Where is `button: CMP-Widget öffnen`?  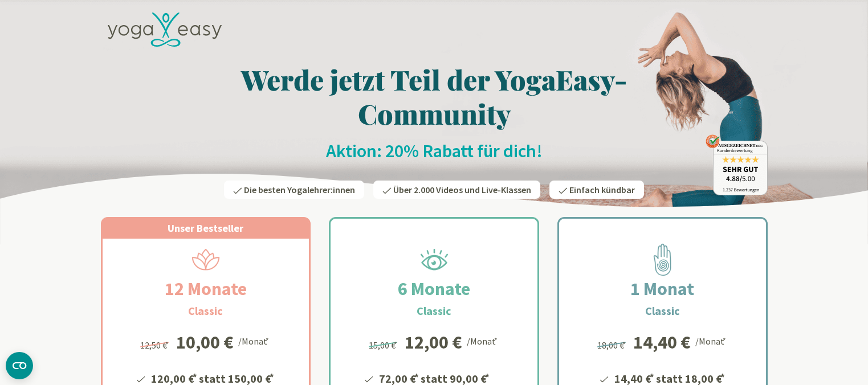 button: CMP-Widget öffnen is located at coordinates (20, 365).